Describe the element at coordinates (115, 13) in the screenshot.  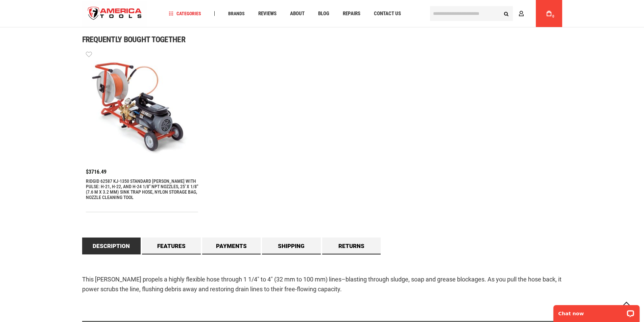
I see `img: America Tools` at that location.